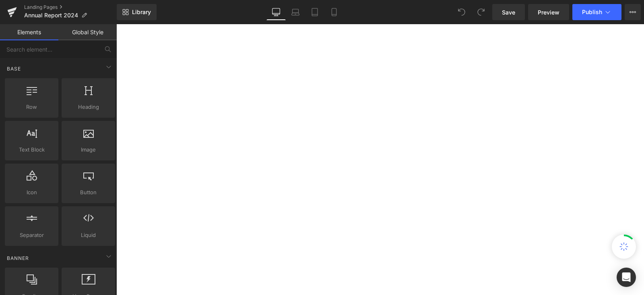 The width and height of the screenshot is (644, 295). I want to click on span: Banner, so click(18, 258).